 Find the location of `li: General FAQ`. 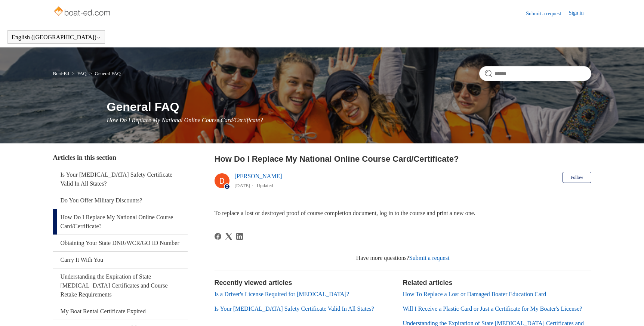

li: General FAQ is located at coordinates (104, 73).